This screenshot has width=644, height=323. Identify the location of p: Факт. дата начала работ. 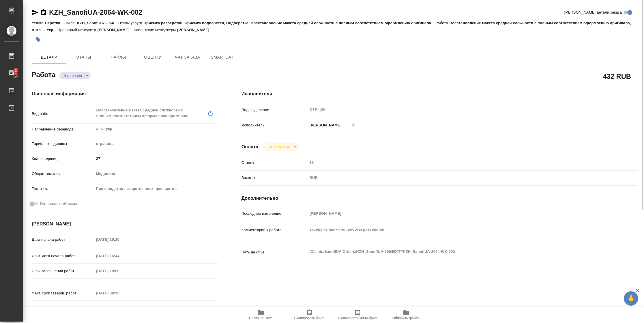
(63, 256).